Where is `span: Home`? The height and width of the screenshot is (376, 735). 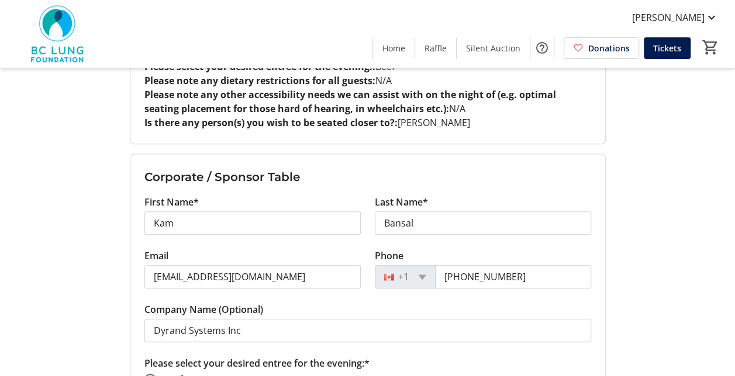 span: Home is located at coordinates (393, 48).